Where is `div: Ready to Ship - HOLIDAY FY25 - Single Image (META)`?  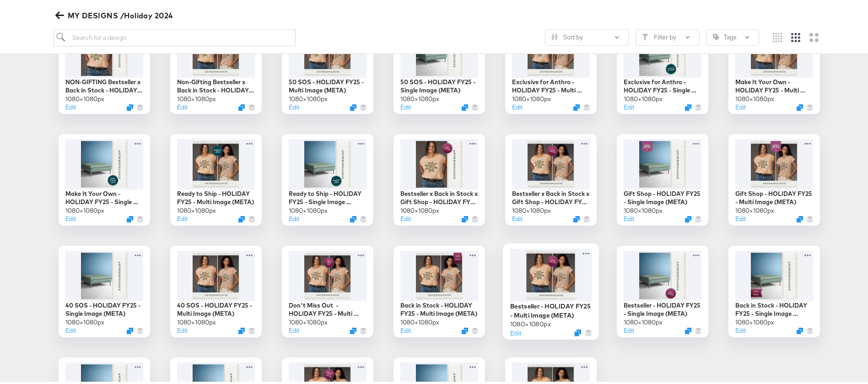 div: Ready to Ship - HOLIDAY FY25 - Single Image (META) is located at coordinates (328, 195).